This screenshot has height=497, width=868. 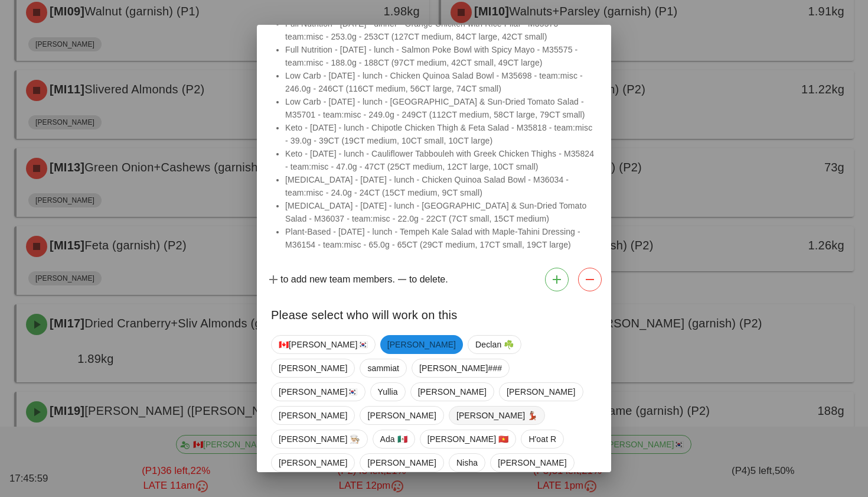 I want to click on span: sammiat, so click(x=383, y=368).